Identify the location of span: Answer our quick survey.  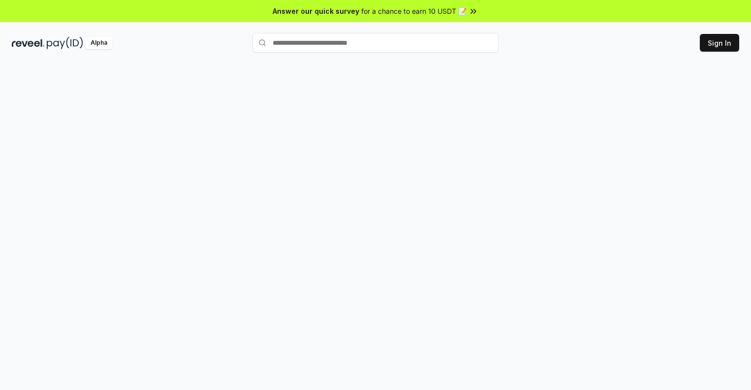
(316, 11).